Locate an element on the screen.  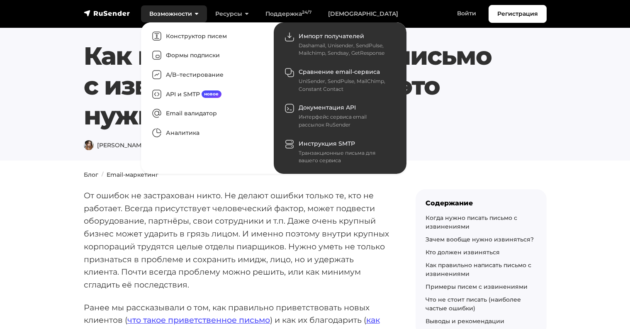
span: Документация API is located at coordinates (327, 107).